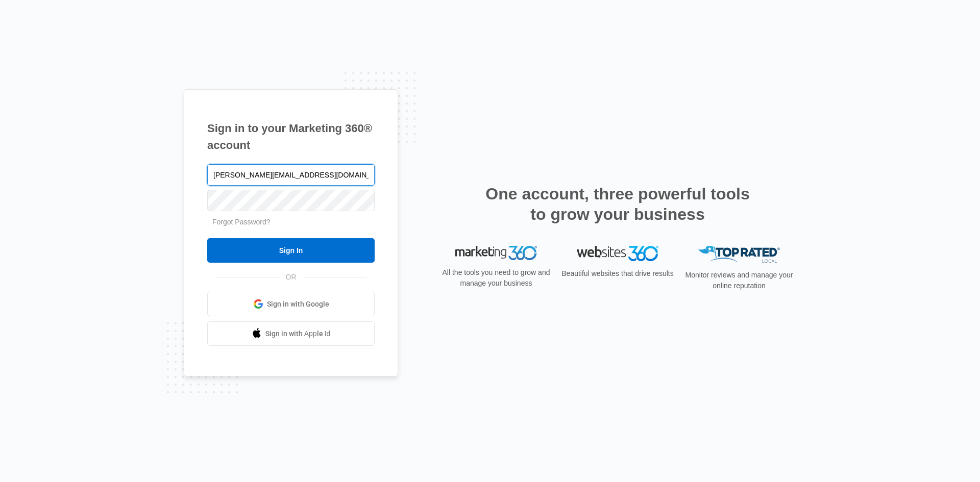  What do you see at coordinates (291, 334) in the screenshot?
I see `a: Sign in with Apple Id` at bounding box center [291, 334].